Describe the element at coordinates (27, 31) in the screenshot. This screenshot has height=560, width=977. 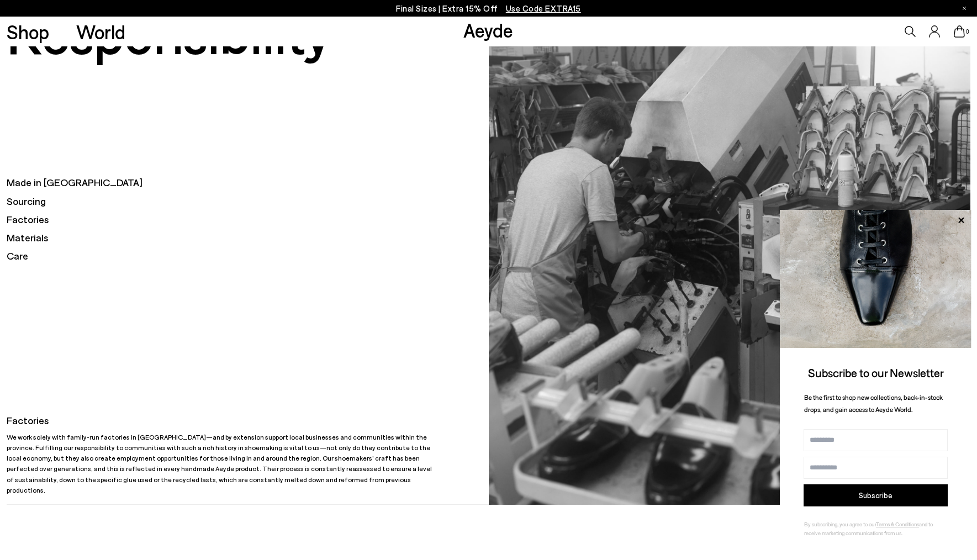
I see `a: Shop` at that location.